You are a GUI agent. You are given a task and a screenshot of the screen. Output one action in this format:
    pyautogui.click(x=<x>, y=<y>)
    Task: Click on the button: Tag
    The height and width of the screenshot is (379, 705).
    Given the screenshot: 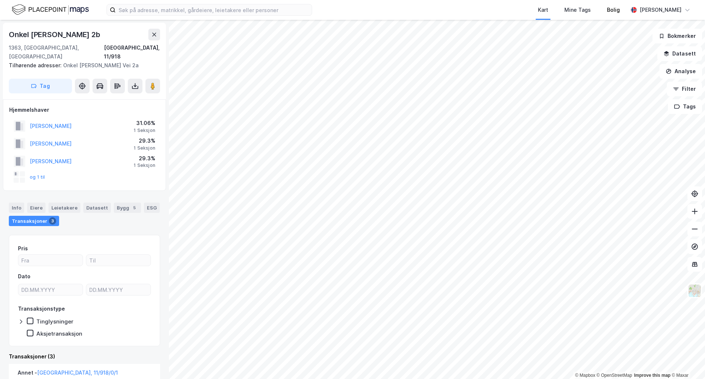 What is the action you would take?
    pyautogui.click(x=40, y=86)
    